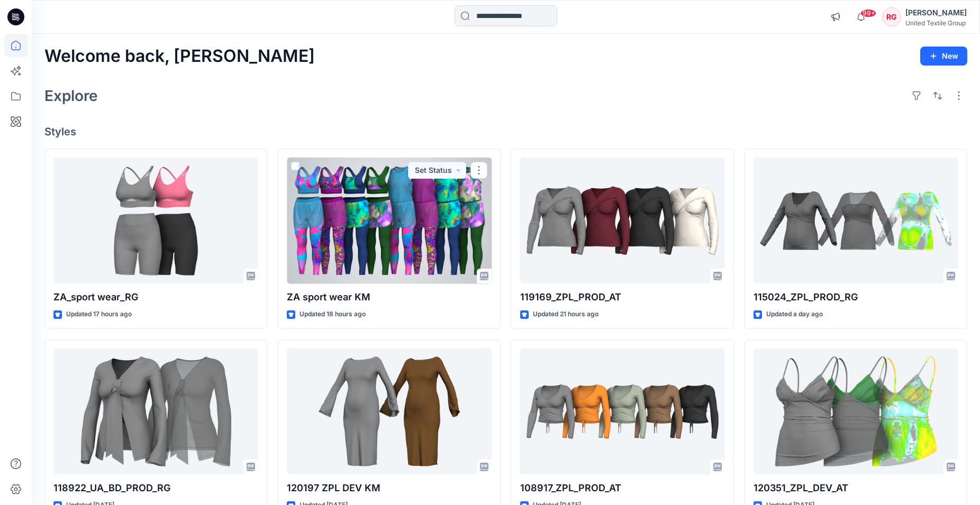 Image resolution: width=980 pixels, height=505 pixels. I want to click on button: New, so click(943, 56).